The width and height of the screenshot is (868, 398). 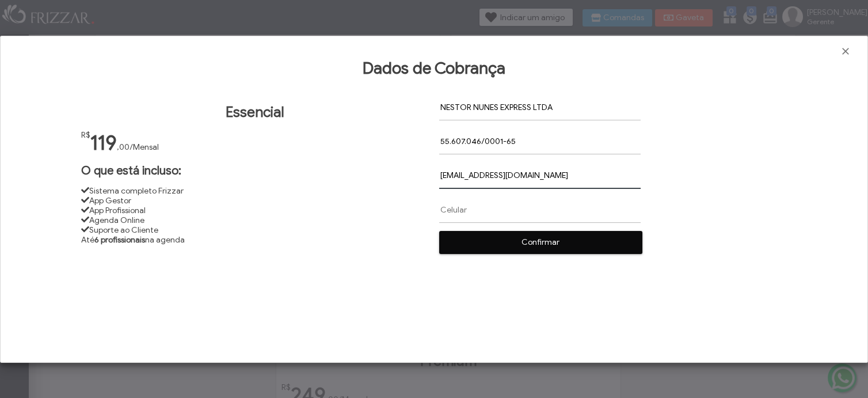 I want to click on button: Confirmar, so click(x=540, y=242).